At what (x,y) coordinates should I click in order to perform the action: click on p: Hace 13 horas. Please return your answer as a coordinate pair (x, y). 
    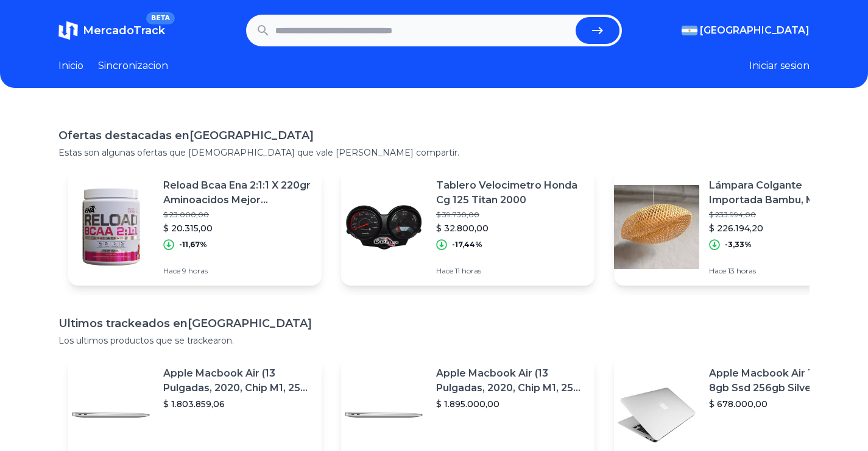
    Looking at the image, I should click on (784, 271).